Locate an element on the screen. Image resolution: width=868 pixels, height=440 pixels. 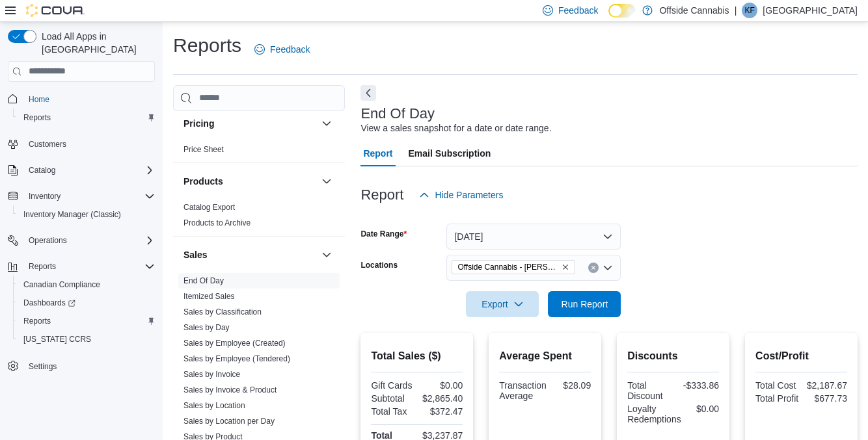
a: Canadian Compliance is located at coordinates (62, 285).